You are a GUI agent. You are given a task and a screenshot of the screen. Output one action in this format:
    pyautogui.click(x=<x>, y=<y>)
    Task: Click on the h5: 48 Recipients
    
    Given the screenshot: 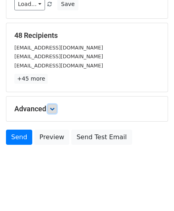 What is the action you would take?
    pyautogui.click(x=87, y=35)
    